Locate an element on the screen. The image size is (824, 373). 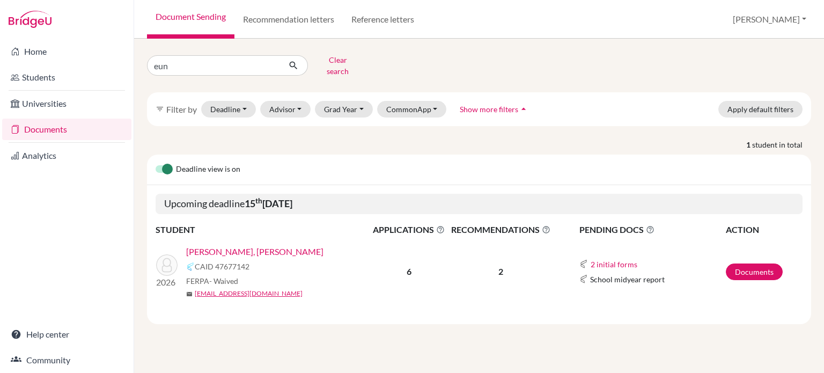
span: RECOMMENDATIONS is located at coordinates (500, 230).